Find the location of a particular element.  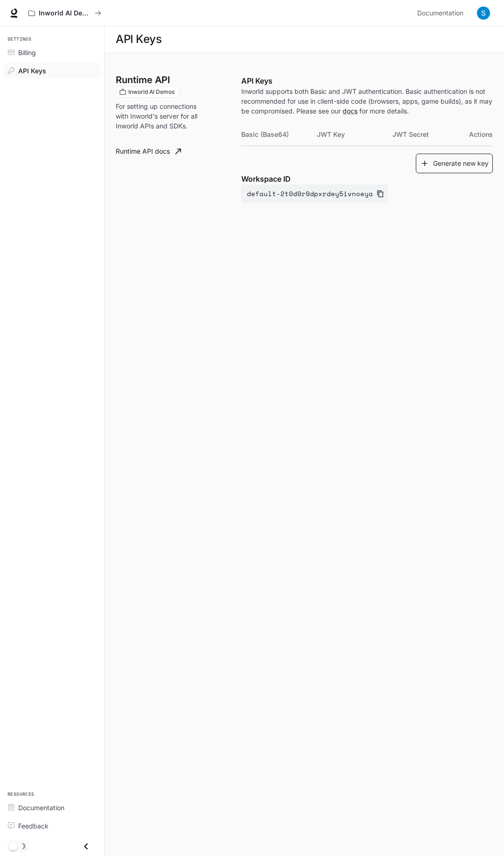

span: Dark mode toggle is located at coordinates (13, 846).